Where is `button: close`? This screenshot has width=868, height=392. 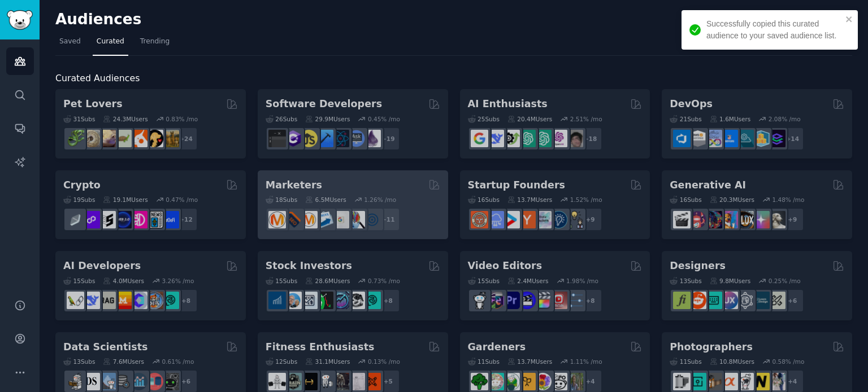 button: close is located at coordinates (849, 19).